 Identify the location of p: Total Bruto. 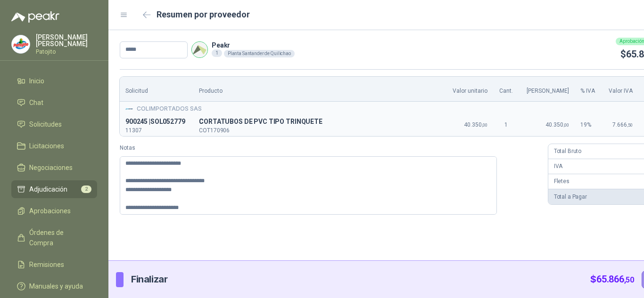
(568, 151).